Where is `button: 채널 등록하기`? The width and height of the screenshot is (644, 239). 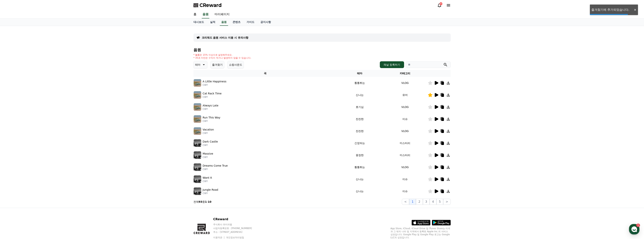
button: 채널 등록하기 is located at coordinates (392, 65).